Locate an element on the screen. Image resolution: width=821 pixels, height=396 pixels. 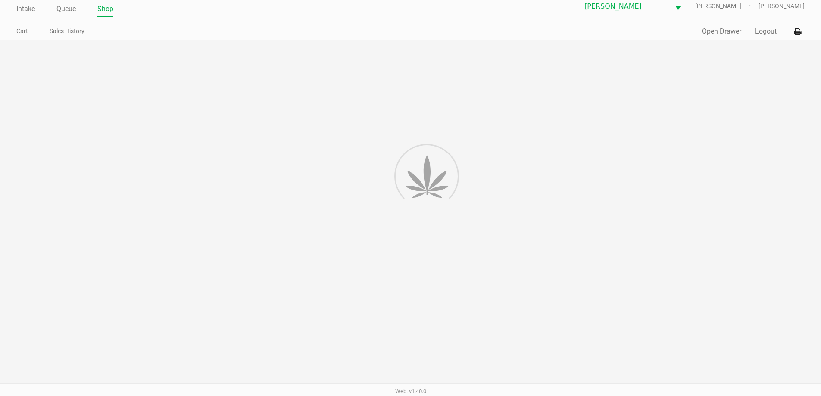
a: Shop is located at coordinates (105, 9).